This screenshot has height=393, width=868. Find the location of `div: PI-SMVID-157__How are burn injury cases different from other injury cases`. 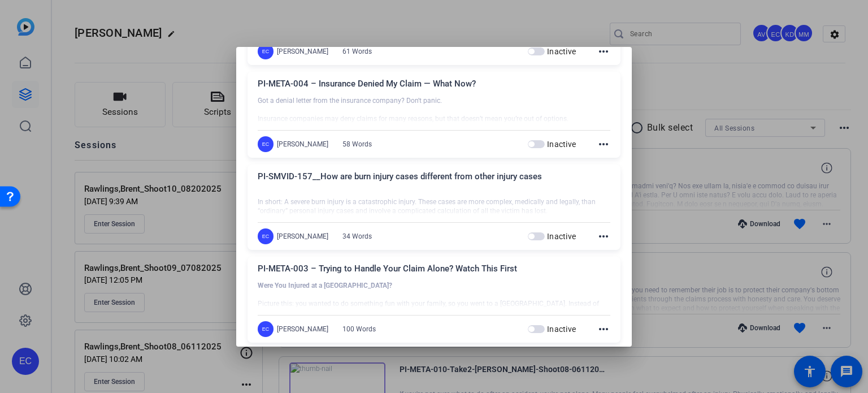

div: PI-SMVID-157__How are burn injury cases different from other injury cases is located at coordinates (434, 179).